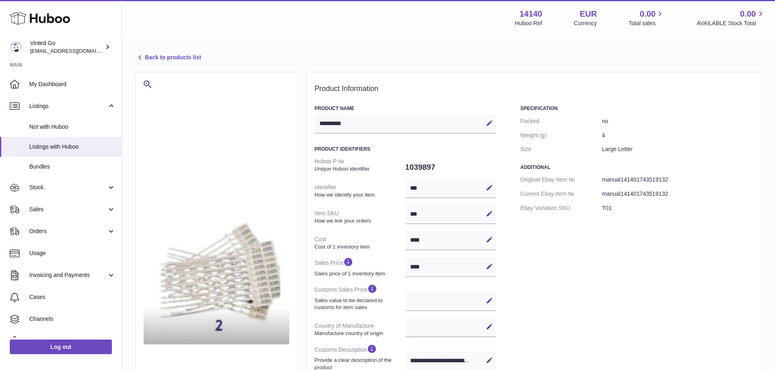 This screenshot has height=370, width=775. What do you see at coordinates (360, 165) in the screenshot?
I see `dt: Huboo P №` at bounding box center [360, 165].